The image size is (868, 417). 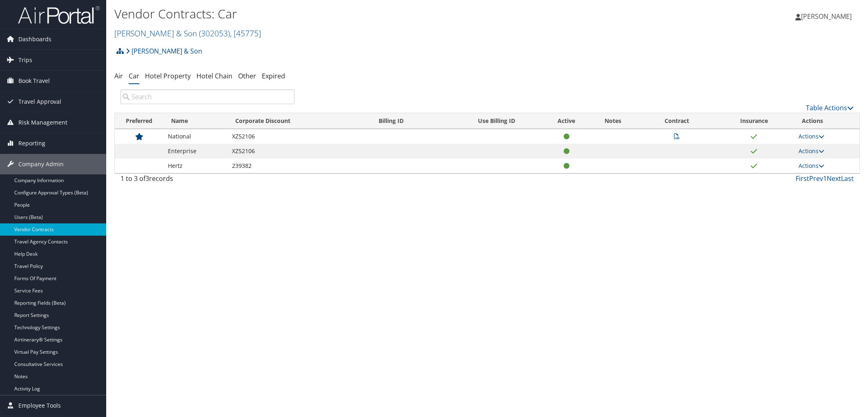 I want to click on span: Dashboards, so click(x=35, y=39).